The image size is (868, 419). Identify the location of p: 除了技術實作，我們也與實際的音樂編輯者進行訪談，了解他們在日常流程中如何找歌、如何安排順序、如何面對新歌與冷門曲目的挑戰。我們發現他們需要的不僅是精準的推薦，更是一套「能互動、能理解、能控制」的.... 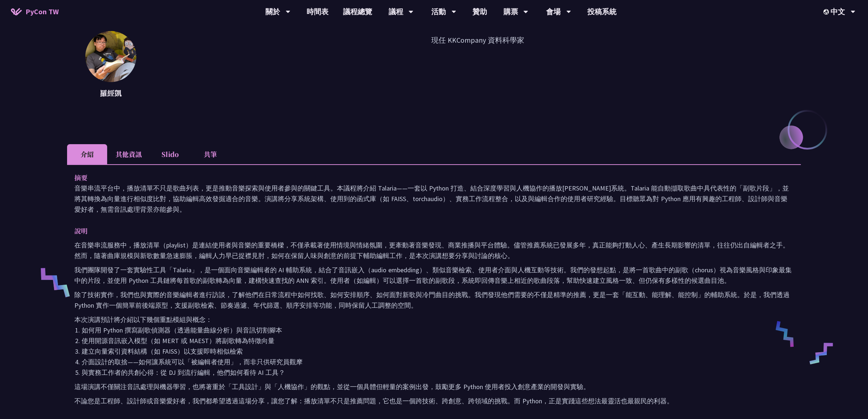
(434, 300).